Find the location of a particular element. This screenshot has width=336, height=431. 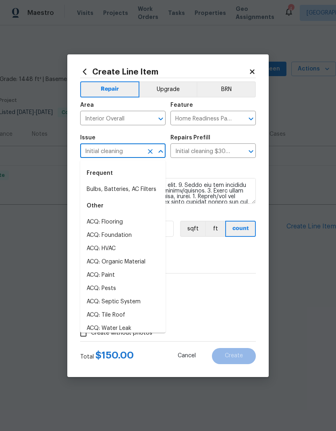

li: ACQ: HVAC is located at coordinates (123, 249).